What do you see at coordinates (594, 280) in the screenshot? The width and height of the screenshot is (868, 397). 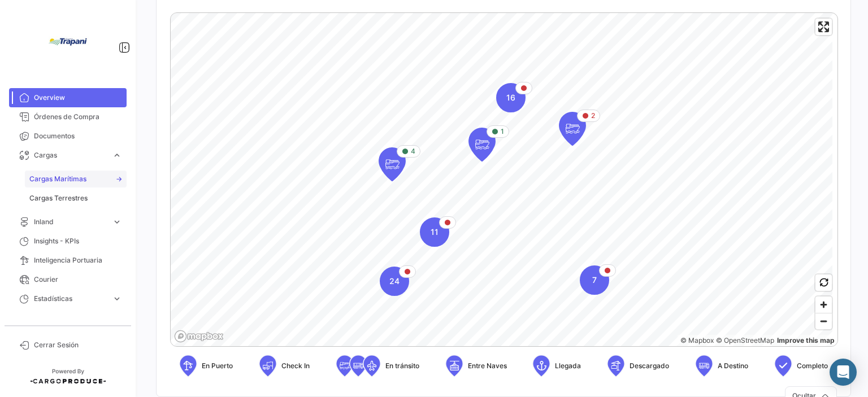 I see `span: 7` at bounding box center [594, 280].